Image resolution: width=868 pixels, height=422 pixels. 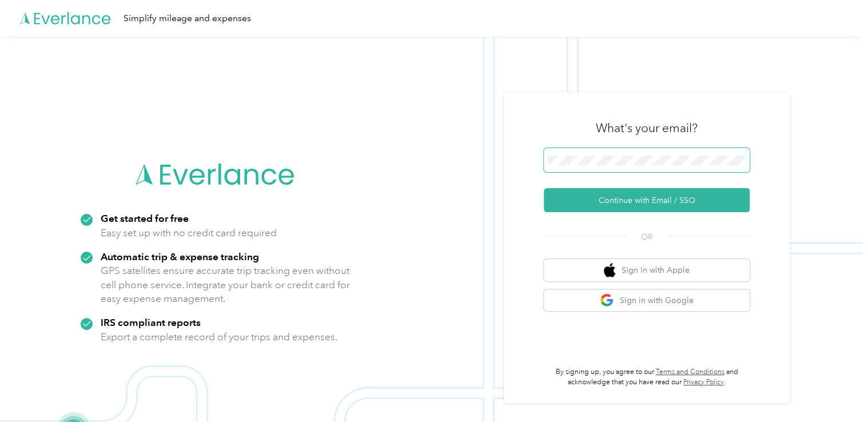 I want to click on p: Easy set up with no credit card required, so click(x=189, y=233).